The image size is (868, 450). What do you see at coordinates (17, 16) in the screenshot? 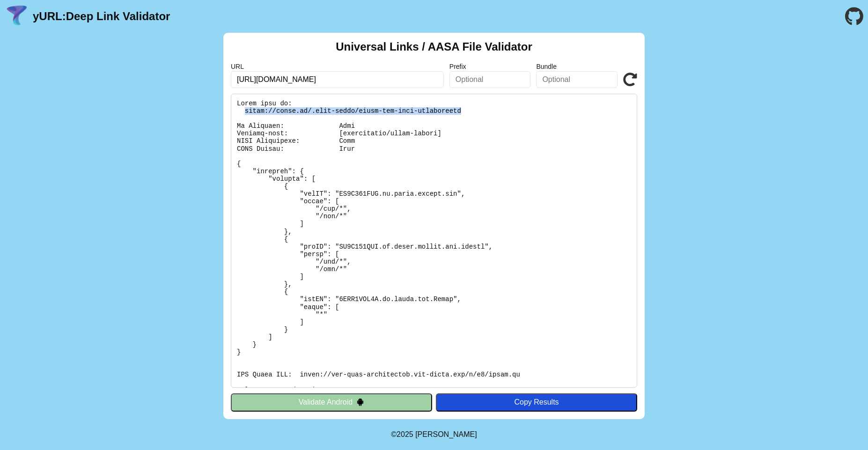
I see `img: yURL Logo` at bounding box center [17, 16].